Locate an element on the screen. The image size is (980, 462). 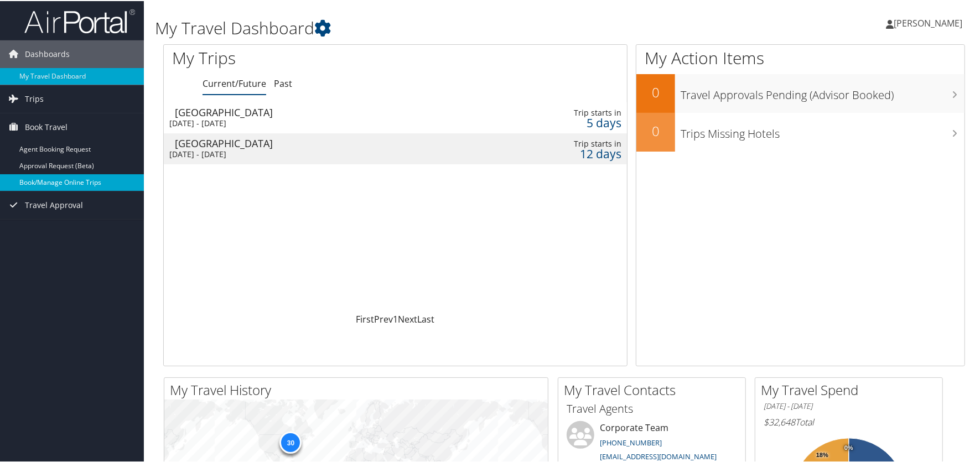
a: Next is located at coordinates (407, 318).